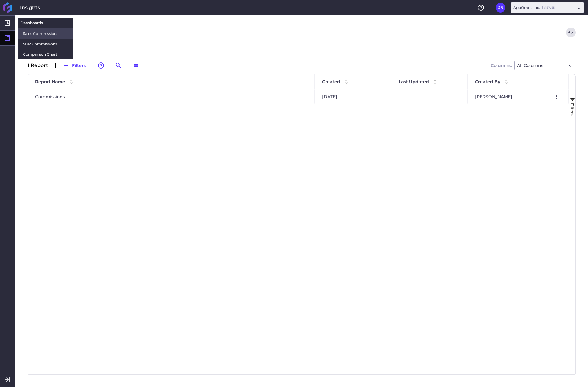  I want to click on button: Filters, so click(73, 65).